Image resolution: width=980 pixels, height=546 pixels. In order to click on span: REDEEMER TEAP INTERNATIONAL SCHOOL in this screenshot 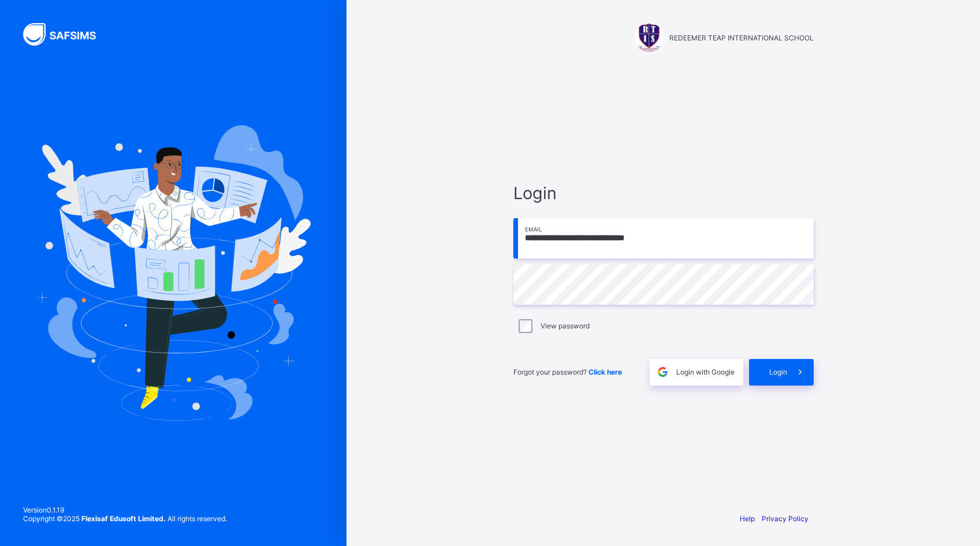, I will do `click(741, 38)`.